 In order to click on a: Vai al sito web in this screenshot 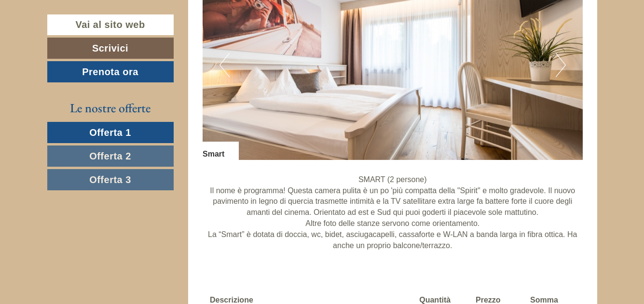, I will do `click(110, 24)`.